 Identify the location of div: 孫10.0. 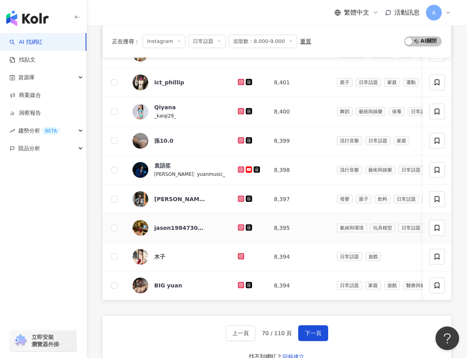
(164, 141).